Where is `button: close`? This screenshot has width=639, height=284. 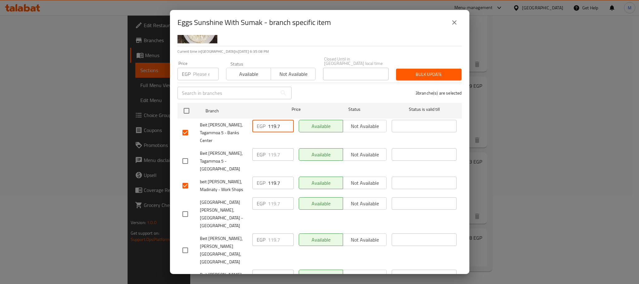
button: close is located at coordinates (454, 22).